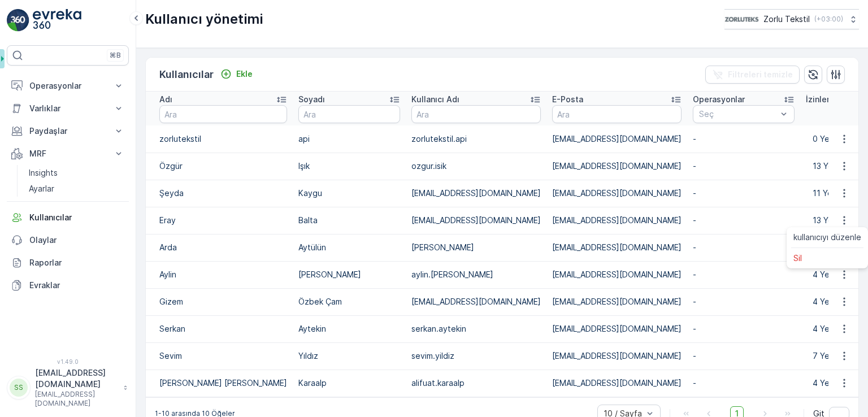 The height and width of the screenshot is (417, 868). I want to click on p: Seç, so click(738, 114).